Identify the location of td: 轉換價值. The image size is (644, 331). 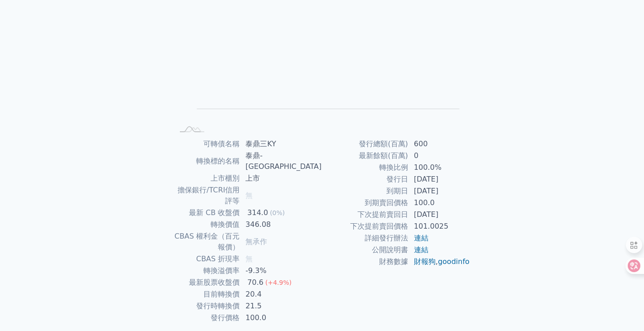
(207, 225).